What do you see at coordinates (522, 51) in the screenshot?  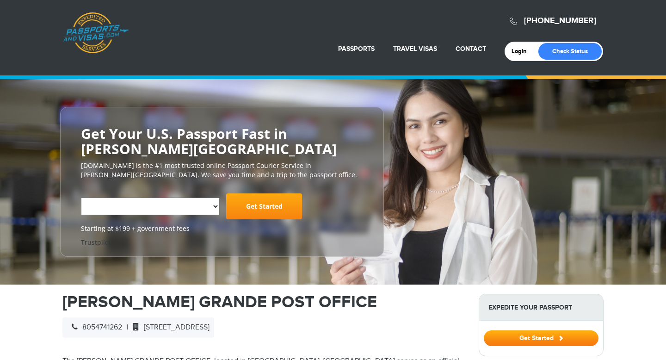 I see `a: Login` at bounding box center [522, 51].